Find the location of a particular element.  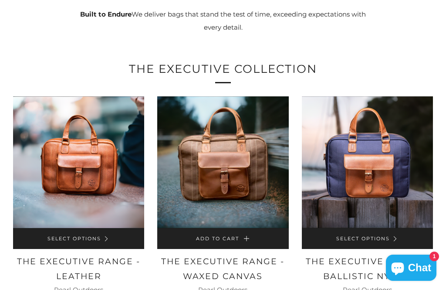

a: The Executive Range - Waxed Canvas Premium Gun Range Bag - | Pearl Outdoors Fashion Concealed Car... is located at coordinates (222, 162).